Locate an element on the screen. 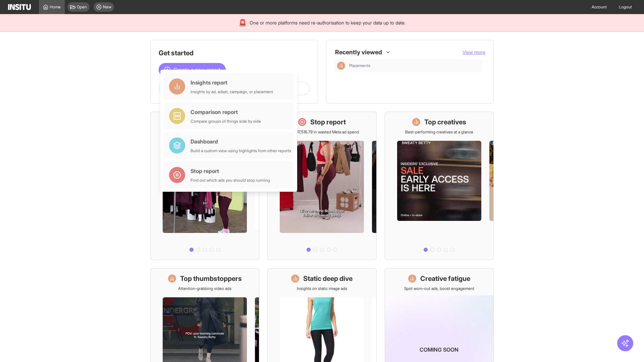 This screenshot has width=644, height=362. div: Stop report is located at coordinates (230, 171).